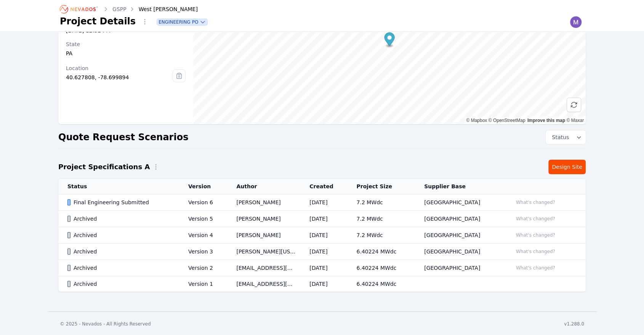  Describe the element at coordinates (324, 186) in the screenshot. I see `th: Created` at that location.